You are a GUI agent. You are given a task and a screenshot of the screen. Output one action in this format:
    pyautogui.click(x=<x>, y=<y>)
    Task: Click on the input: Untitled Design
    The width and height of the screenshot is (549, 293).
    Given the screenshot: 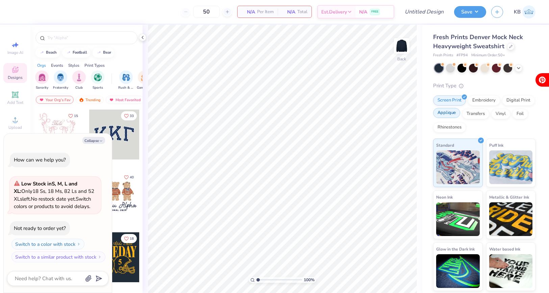 What is the action you would take?
    pyautogui.click(x=424, y=12)
    